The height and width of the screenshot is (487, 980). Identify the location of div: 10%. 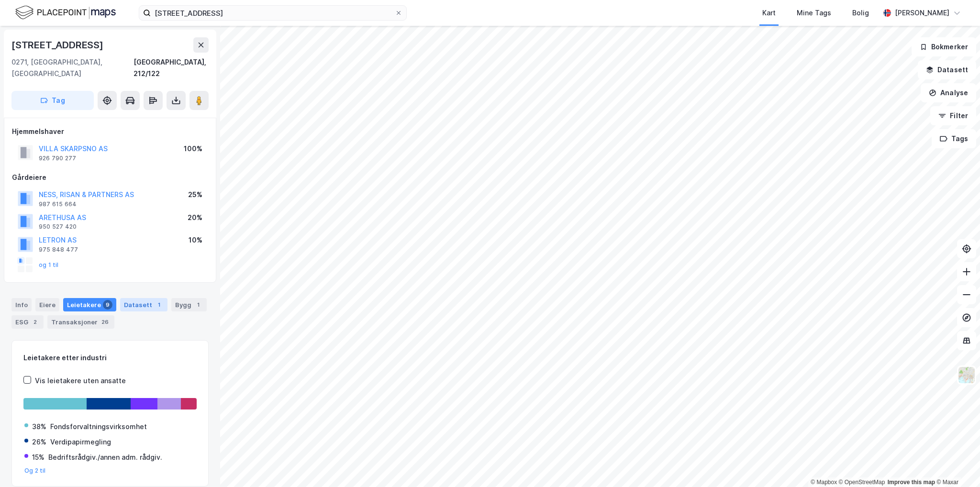
(196, 241).